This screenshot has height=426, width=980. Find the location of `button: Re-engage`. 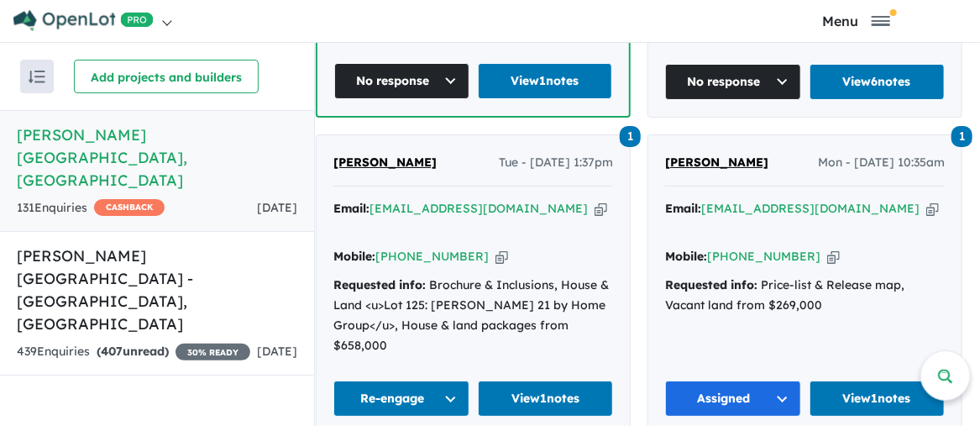

button: Re-engage is located at coordinates (401, 399).